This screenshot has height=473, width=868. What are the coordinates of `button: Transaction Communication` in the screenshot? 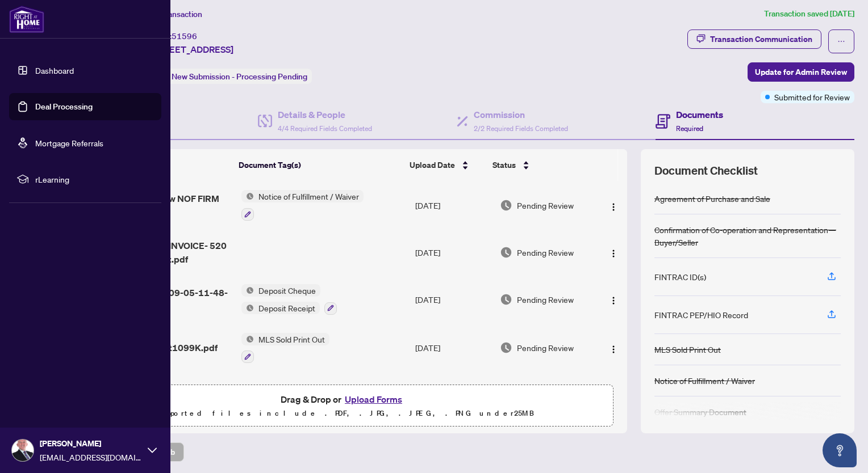 It's located at (755, 39).